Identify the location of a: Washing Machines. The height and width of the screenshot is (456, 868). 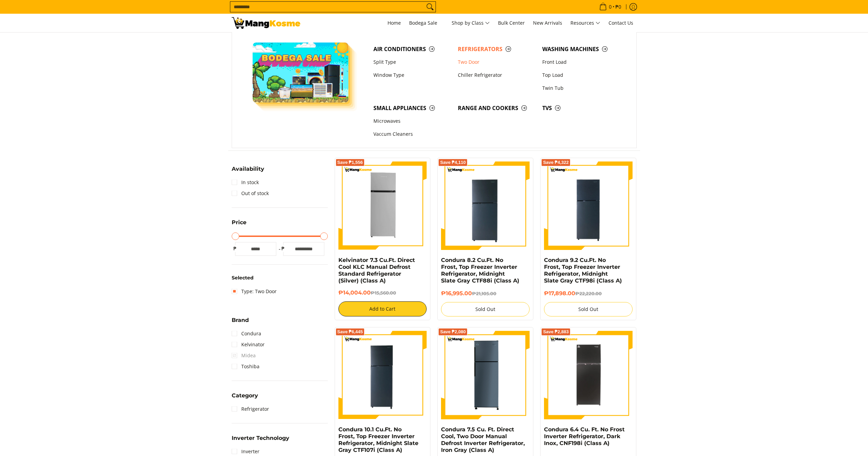
(581, 49).